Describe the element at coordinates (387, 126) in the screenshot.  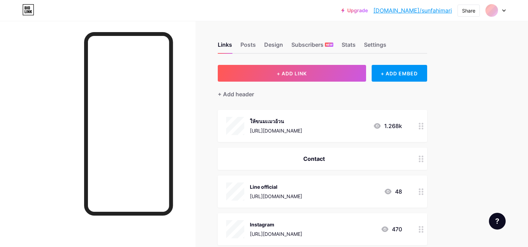
I see `div: 1.268k` at that location.